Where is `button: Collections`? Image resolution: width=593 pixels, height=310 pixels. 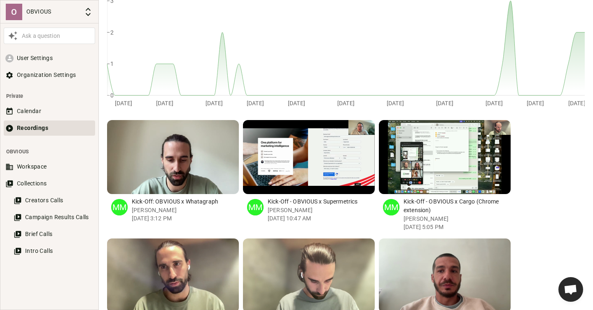 button: Collections is located at coordinates (49, 184).